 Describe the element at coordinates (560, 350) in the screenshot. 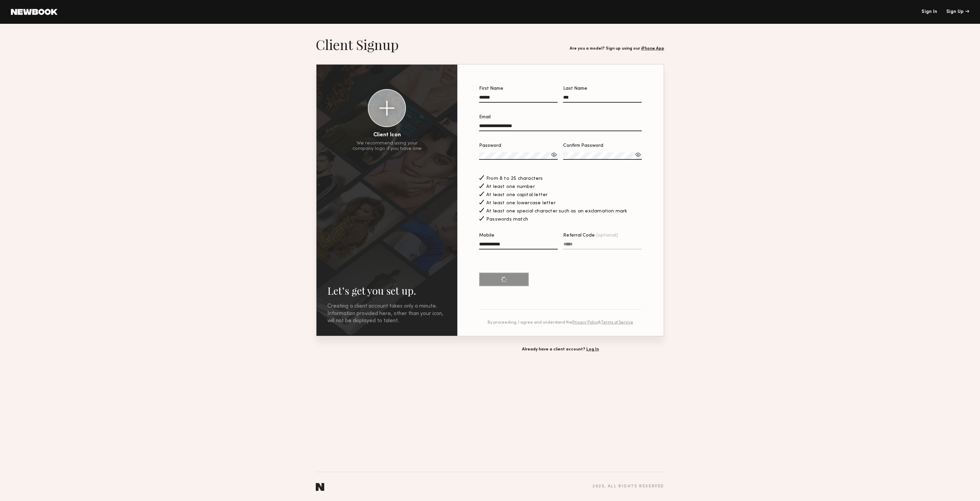

I see `div: Already have a client account?` at that location.